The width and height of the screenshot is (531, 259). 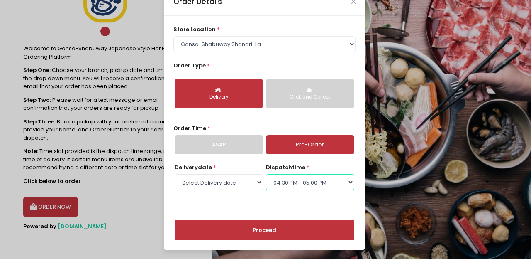 What do you see at coordinates (190, 65) in the screenshot?
I see `span: Order Type` at bounding box center [190, 65].